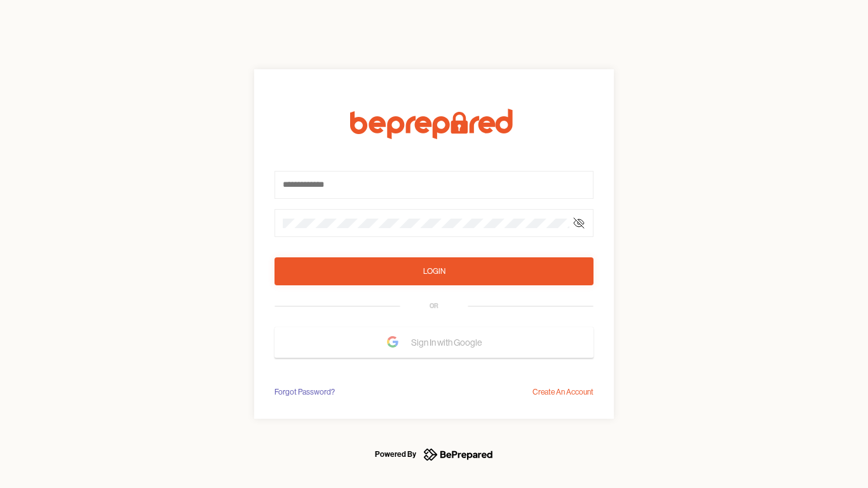  Describe the element at coordinates (434, 272) in the screenshot. I see `button: Login` at that location.